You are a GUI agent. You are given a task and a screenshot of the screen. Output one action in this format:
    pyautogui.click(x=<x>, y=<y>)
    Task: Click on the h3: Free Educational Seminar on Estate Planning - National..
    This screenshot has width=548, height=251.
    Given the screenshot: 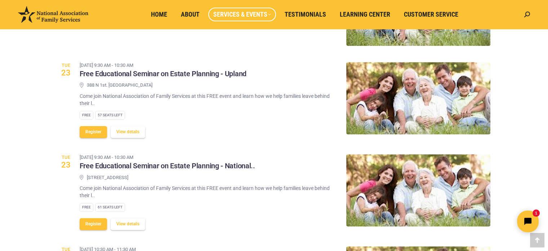 What is the action you would take?
    pyautogui.click(x=167, y=166)
    